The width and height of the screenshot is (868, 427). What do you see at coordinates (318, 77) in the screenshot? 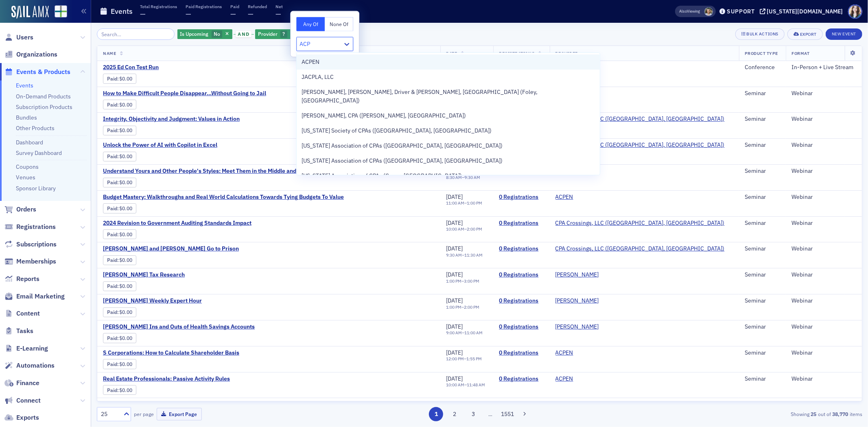
I see `span: JACPLA, LLC` at bounding box center [318, 77].